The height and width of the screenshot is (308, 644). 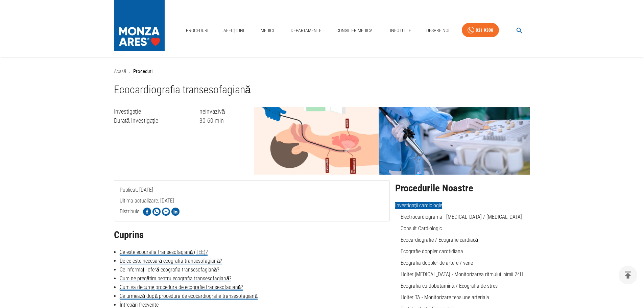 I want to click on h1: Ecocardiografia transesofagiană, so click(x=322, y=91).